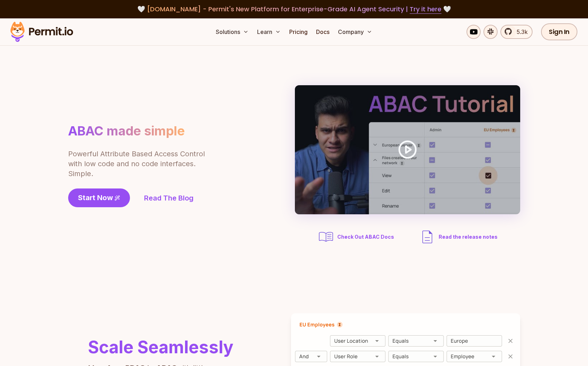 Image resolution: width=588 pixels, height=366 pixels. Describe the element at coordinates (425, 9) in the screenshot. I see `a: Try it here` at that location.